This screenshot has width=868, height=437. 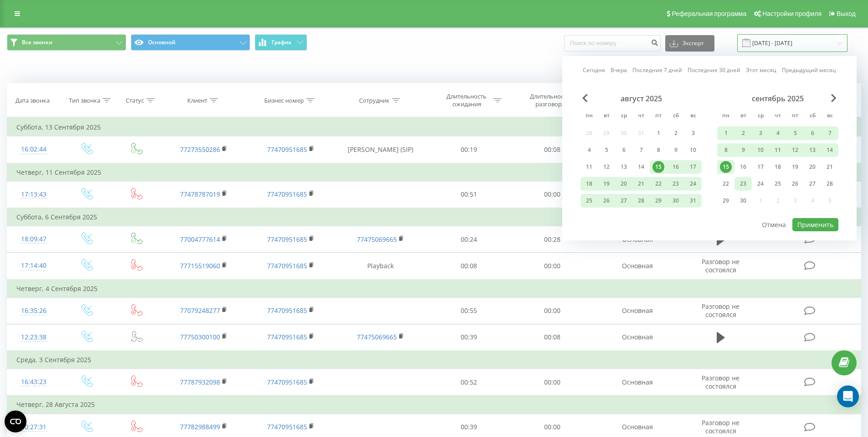 What do you see at coordinates (846, 14) in the screenshot?
I see `span: Выход` at bounding box center [846, 14].